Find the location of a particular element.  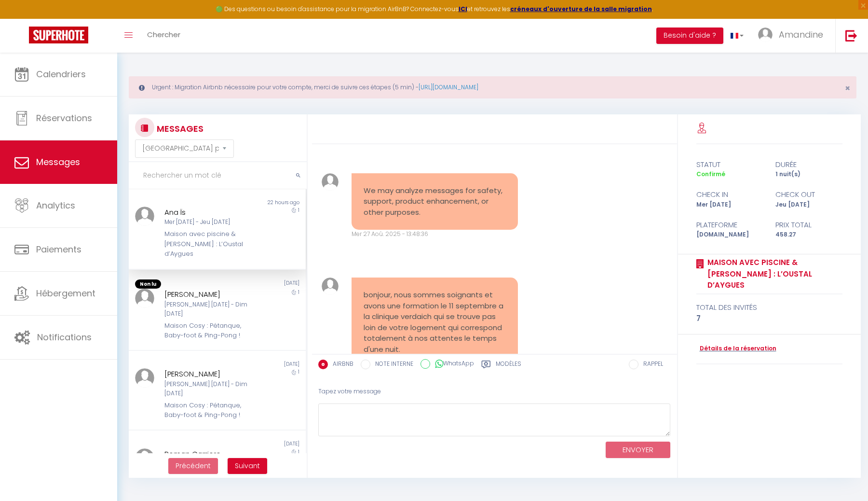

strong: ICI is located at coordinates (463, 9).